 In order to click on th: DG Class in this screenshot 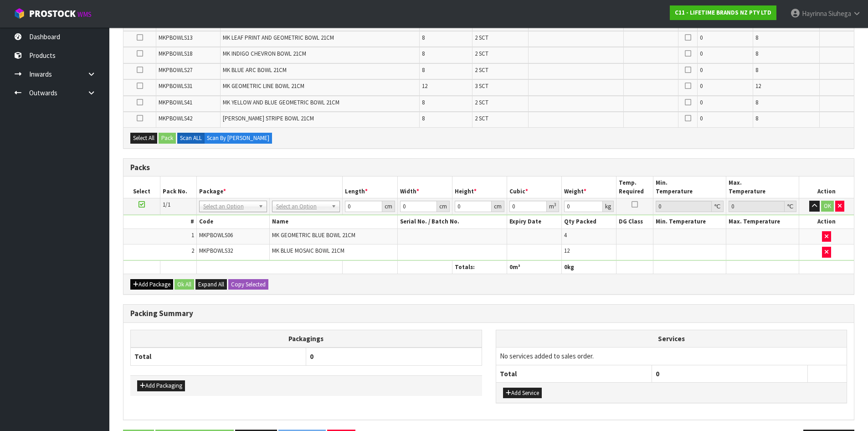, I will do `click(634, 221)`.